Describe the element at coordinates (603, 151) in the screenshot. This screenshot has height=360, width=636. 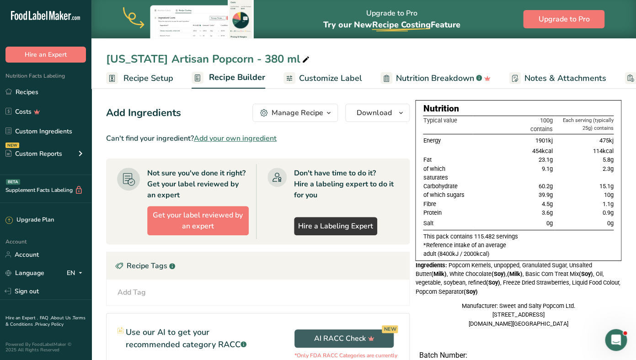
I see `span: 114kcal` at that location.